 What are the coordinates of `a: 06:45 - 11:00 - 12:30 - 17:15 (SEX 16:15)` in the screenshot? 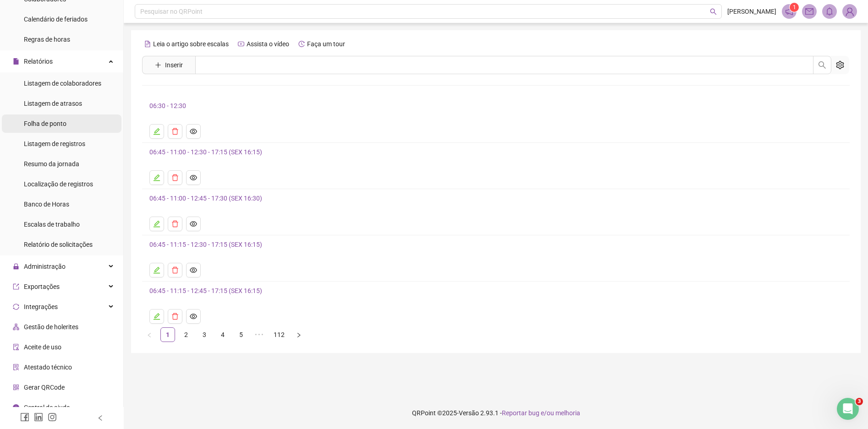 It's located at (206, 152).